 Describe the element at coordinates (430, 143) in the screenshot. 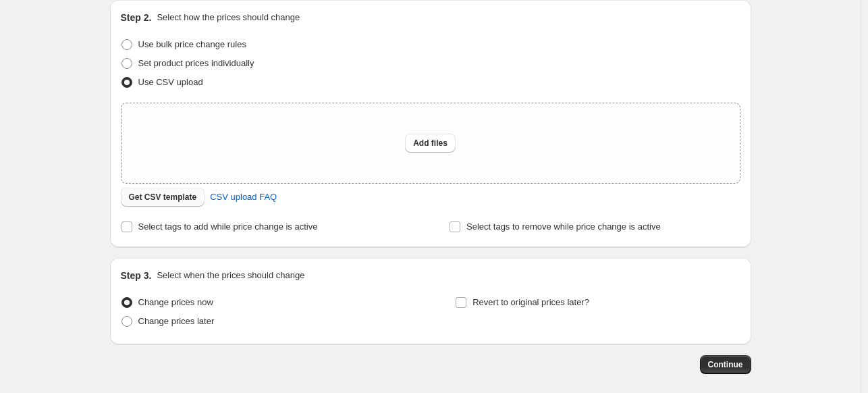

I see `span: Add files` at that location.